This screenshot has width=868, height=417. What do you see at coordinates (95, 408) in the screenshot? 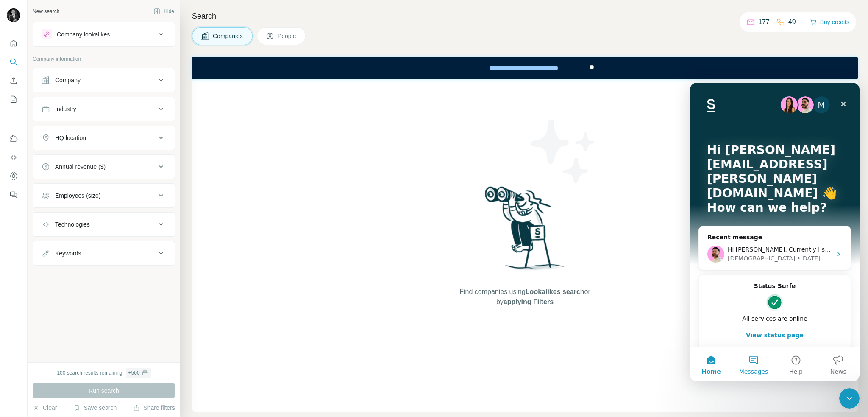
I see `button: Save search` at bounding box center [95, 408].